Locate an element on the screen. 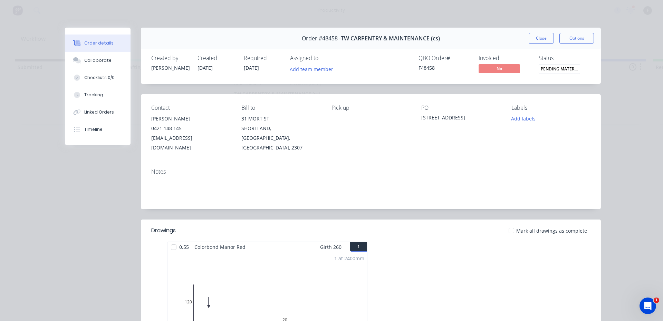 Image resolution: width=663 pixels, height=321 pixels. div: PO is located at coordinates (461, 108).